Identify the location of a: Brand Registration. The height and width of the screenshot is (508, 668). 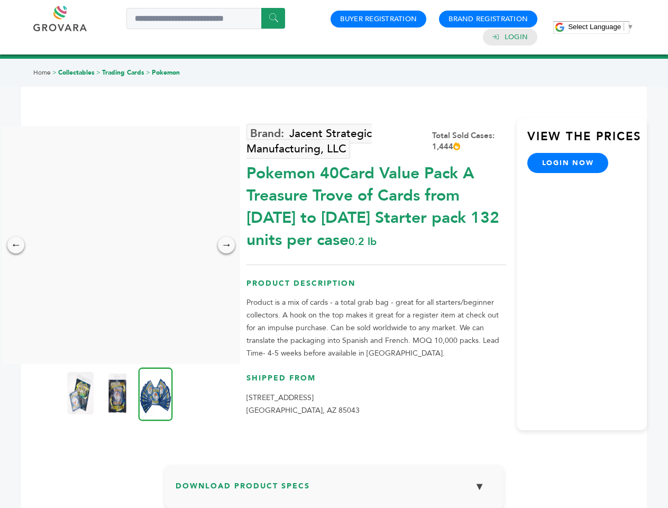
(488, 19).